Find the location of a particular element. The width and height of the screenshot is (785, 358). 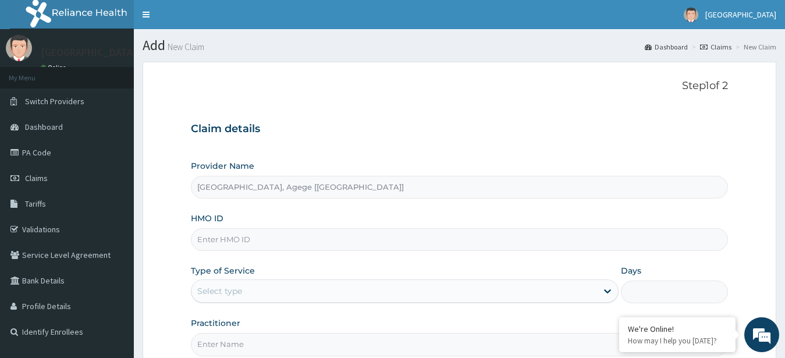

span: Tariffs is located at coordinates (35, 204).